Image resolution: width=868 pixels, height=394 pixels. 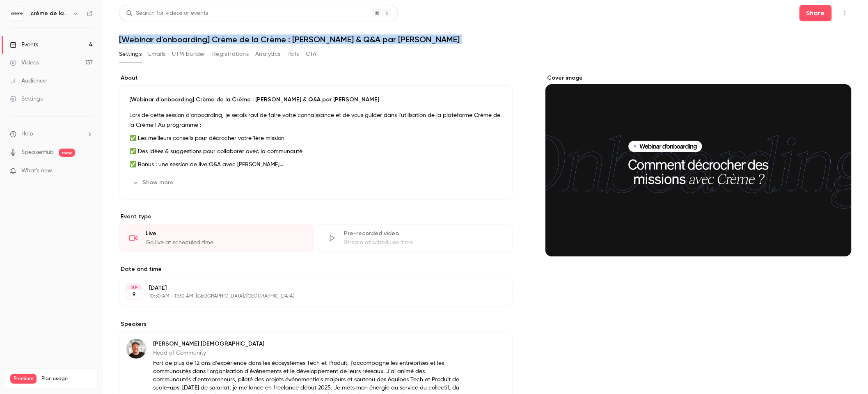 I want to click on p: ✅ Les meilleurs conseils pour décrocher votre 1ère mission, so click(x=316, y=139).